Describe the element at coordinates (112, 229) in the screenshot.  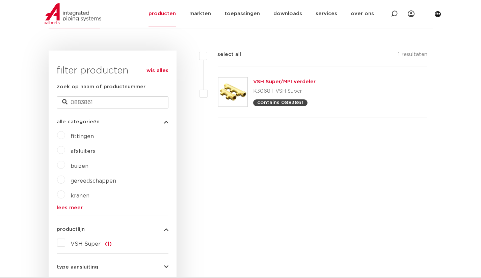
I see `button: productlijn` at that location.